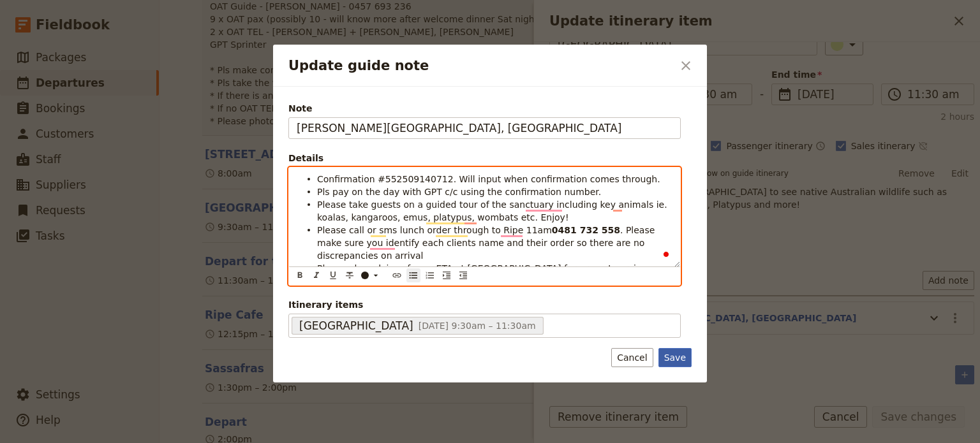 The width and height of the screenshot is (980, 443). I want to click on button: Format strikethrough, so click(350, 276).